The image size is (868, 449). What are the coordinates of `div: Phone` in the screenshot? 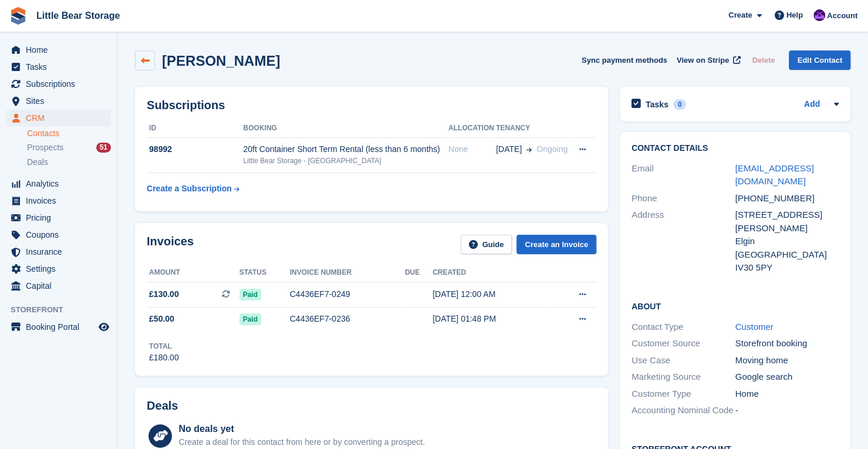 It's located at (683, 198).